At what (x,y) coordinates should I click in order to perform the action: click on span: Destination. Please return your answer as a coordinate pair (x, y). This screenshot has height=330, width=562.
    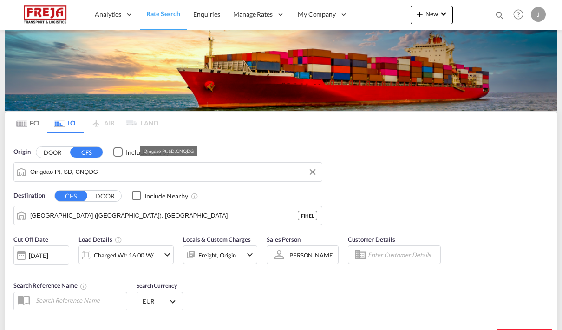
    Looking at the image, I should click on (29, 196).